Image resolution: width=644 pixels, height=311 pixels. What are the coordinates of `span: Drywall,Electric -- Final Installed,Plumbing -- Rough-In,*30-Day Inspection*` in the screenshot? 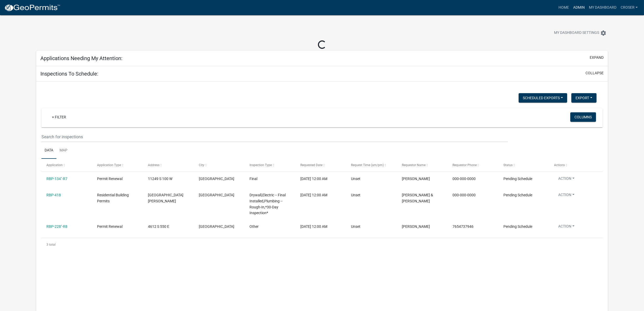 It's located at (268, 204).